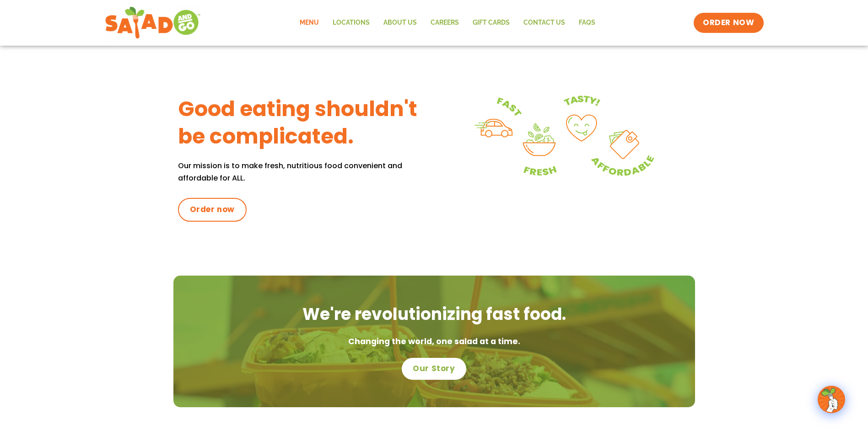  I want to click on a: Contact Us, so click(544, 23).